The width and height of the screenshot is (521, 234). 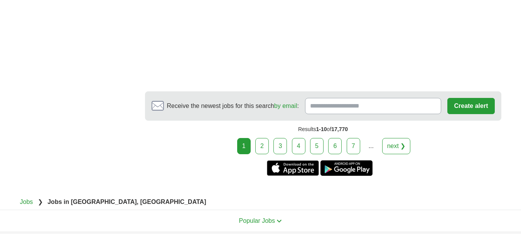 I want to click on a: Jobs, so click(x=27, y=202).